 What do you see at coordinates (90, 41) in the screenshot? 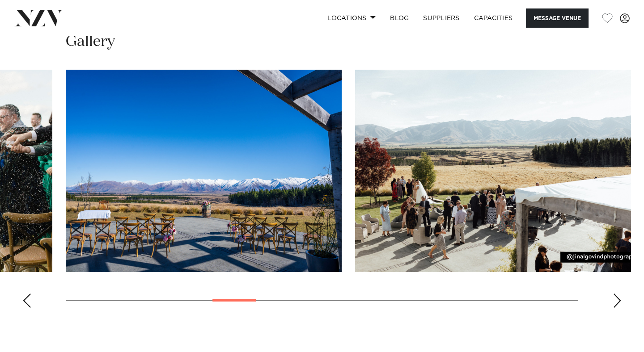
I see `h2: Gallery` at bounding box center [90, 41].